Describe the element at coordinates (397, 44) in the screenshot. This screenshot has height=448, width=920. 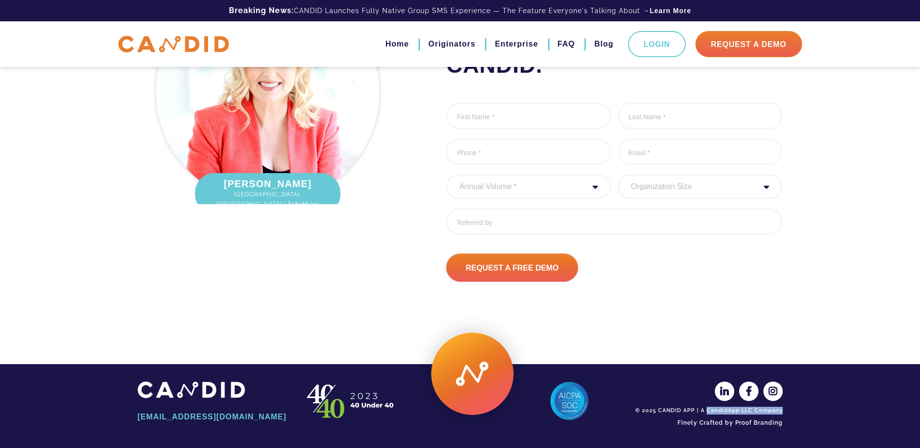
I see `a: Home` at that location.